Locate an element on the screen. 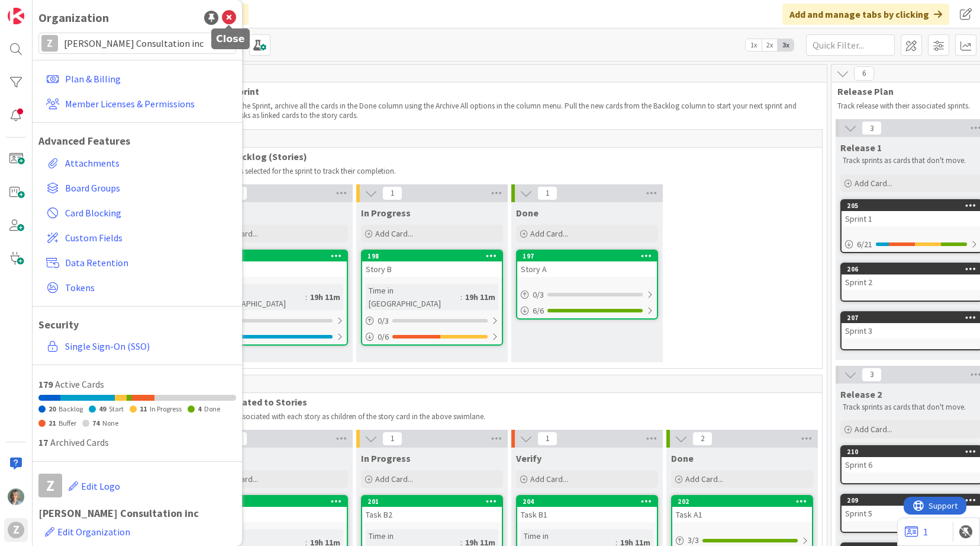 The height and width of the screenshot is (546, 980). div: Task B1 is located at coordinates (588, 514).